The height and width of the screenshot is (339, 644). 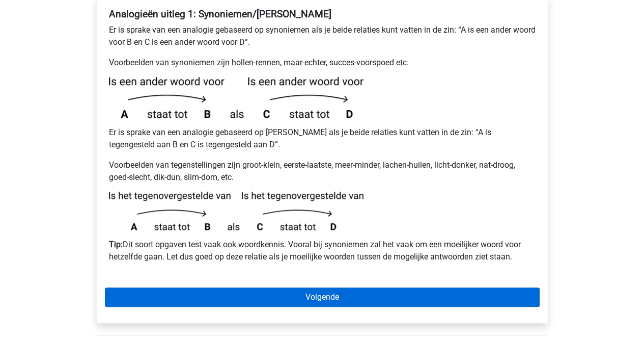 I want to click on b: Tip:, so click(x=116, y=244).